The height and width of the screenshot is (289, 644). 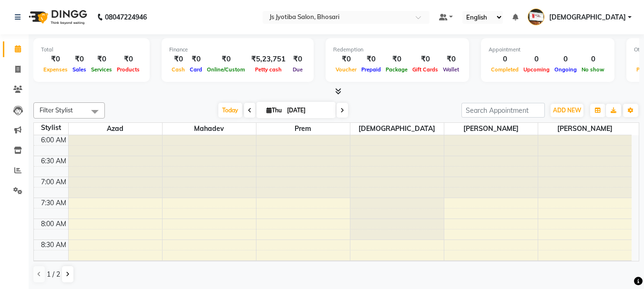 What do you see at coordinates (303, 129) in the screenshot?
I see `span: prem` at bounding box center [303, 129].